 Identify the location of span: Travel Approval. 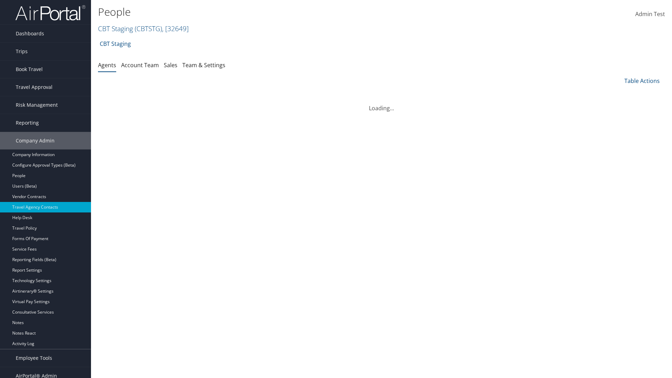
(34, 87).